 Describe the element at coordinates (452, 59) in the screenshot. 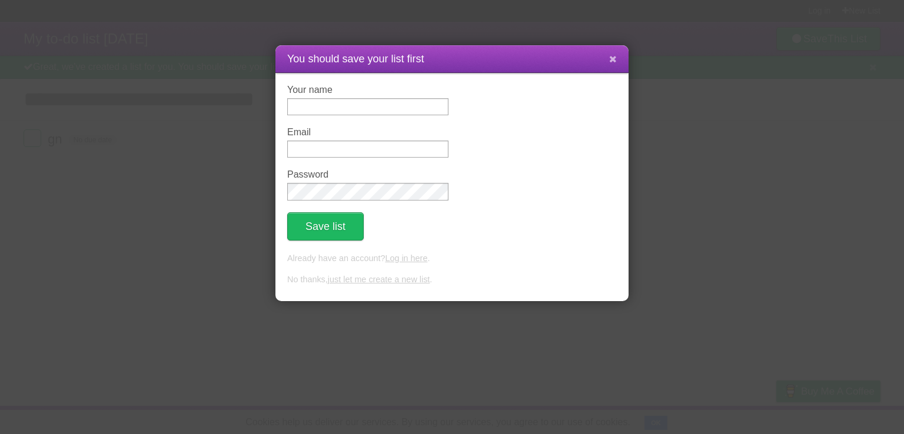

I see `h1: You should save your list first` at that location.